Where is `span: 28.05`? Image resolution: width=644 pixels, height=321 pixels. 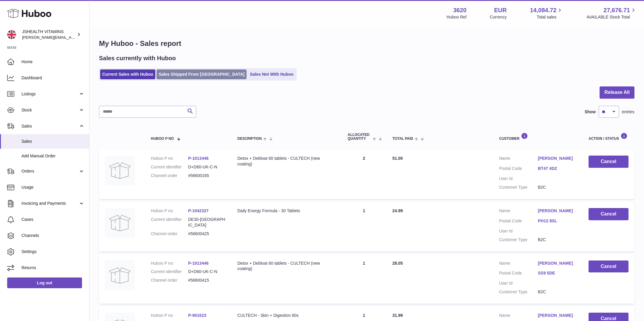 span: 28.05 is located at coordinates (397, 263).